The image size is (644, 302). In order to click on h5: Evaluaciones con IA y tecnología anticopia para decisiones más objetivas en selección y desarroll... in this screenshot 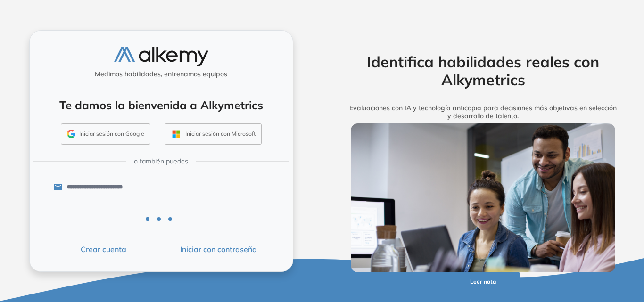, I will do `click(483, 112)`.